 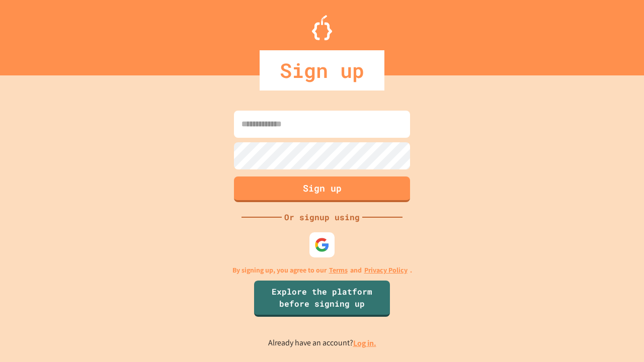 I want to click on a: Privacy Policy, so click(x=386, y=270).